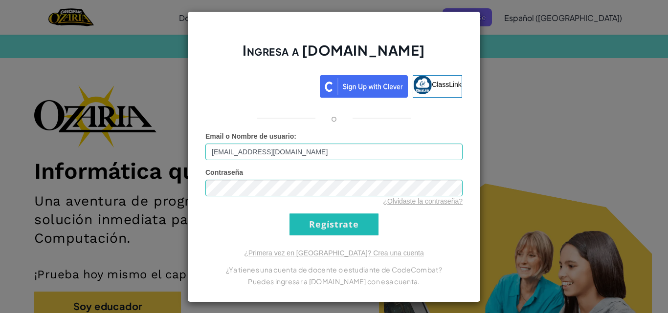 This screenshot has height=313, width=668. What do you see at coordinates (364, 87) in the screenshot?
I see `img: clever_sso_button@2x.png` at bounding box center [364, 87].